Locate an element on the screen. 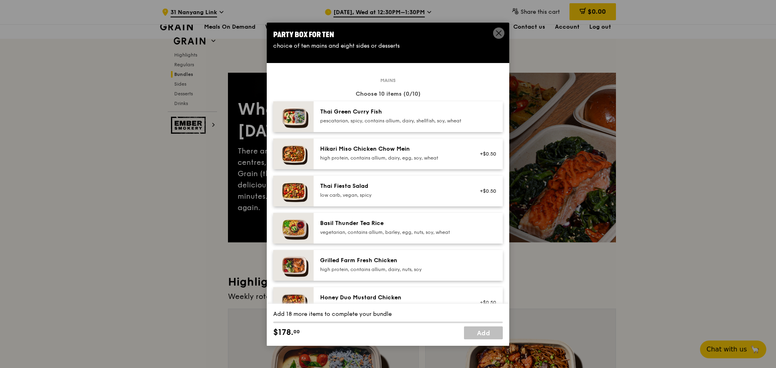 Image resolution: width=776 pixels, height=368 pixels. img: daily_normal_HORZ-Basil-Thunder-Tea-Rice.jpg is located at coordinates (293, 228).